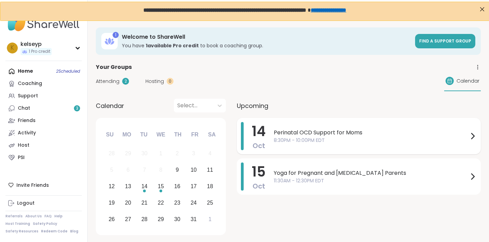 The height and width of the screenshot is (242, 489). I want to click on span: 1 Pro credit, so click(39, 51).